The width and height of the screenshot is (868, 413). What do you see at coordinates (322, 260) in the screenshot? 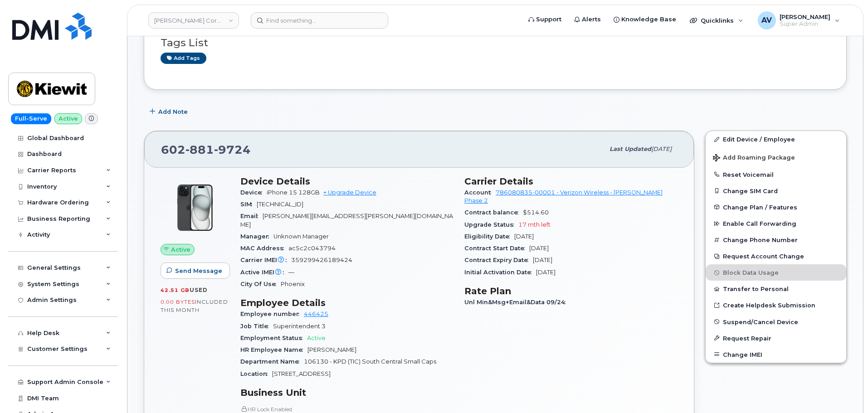
I see `span: 359299426189424` at bounding box center [322, 260].